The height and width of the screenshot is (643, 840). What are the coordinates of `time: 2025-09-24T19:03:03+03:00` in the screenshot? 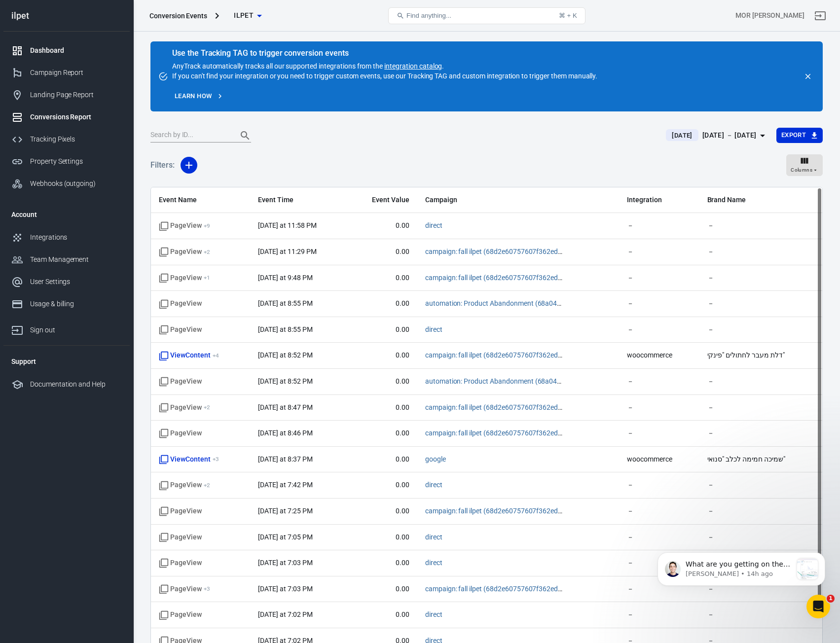 It's located at (285, 588).